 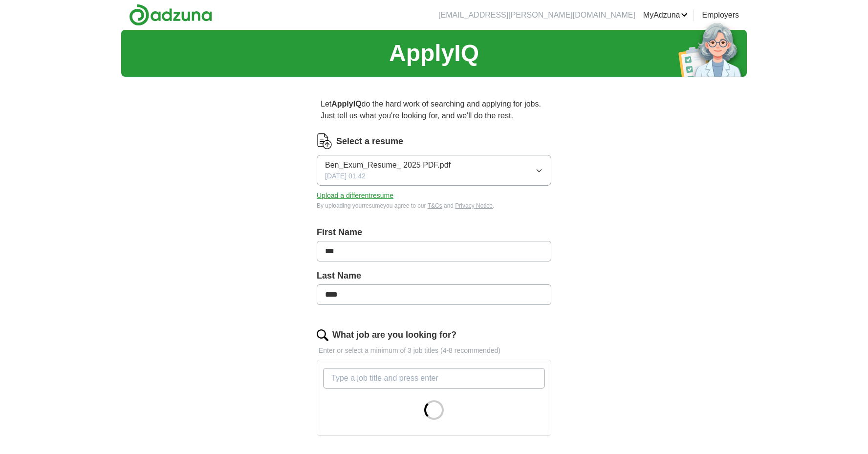 I want to click on a: Privacy Notice, so click(x=473, y=206).